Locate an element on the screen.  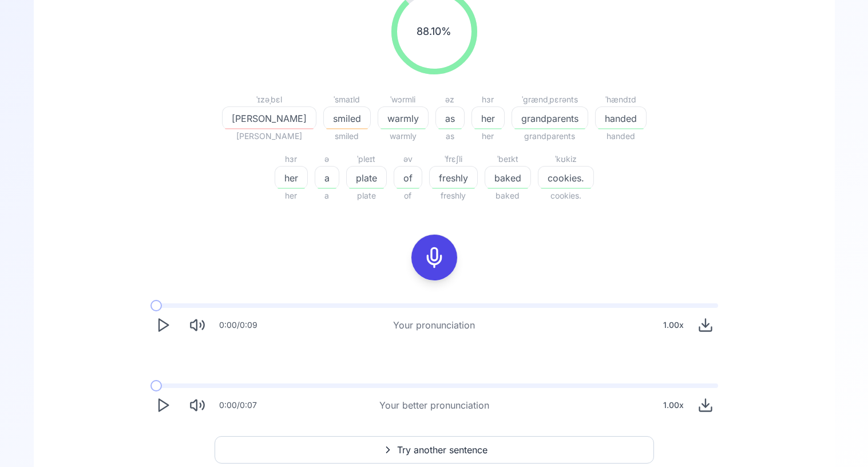
div: 0:00 / 0:07 is located at coordinates (238, 405).